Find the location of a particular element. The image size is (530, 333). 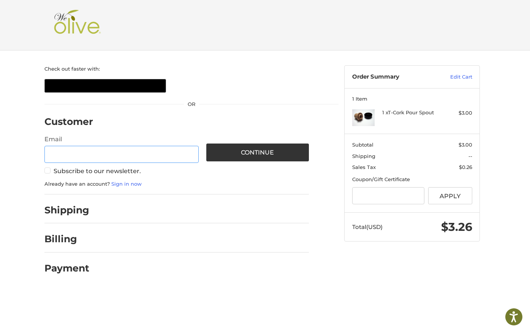

span: OR is located at coordinates (191, 104).